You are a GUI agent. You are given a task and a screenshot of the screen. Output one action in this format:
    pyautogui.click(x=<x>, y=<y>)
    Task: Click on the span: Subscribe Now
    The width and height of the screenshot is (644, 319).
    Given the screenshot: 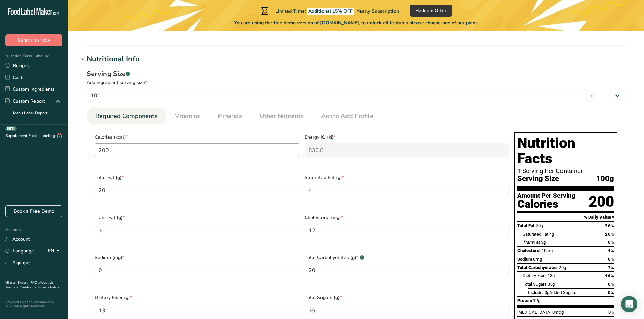 What is the action you would take?
    pyautogui.click(x=34, y=40)
    